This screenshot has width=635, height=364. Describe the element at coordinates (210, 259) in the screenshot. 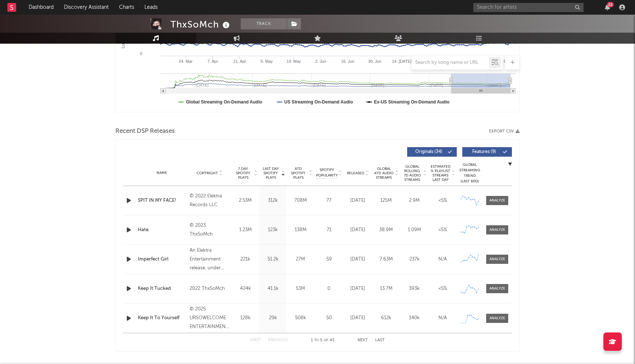

I see `div: An Elektra Entertainment release, under exclusive license to Elektra Entertainment LLC., © 2023 1...` at that location.